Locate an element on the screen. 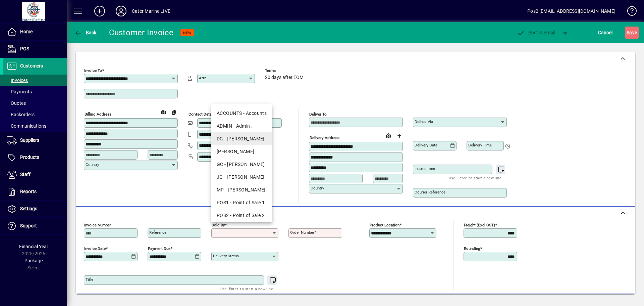 The image size is (644, 306). mat-label: Attn is located at coordinates (203, 78).